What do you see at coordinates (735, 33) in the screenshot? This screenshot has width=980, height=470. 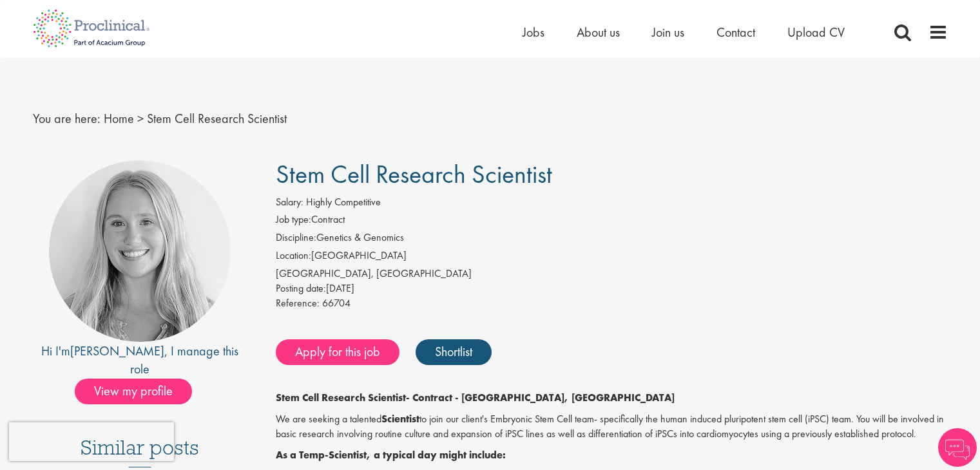 I see `span: Contact` at bounding box center [735, 33].